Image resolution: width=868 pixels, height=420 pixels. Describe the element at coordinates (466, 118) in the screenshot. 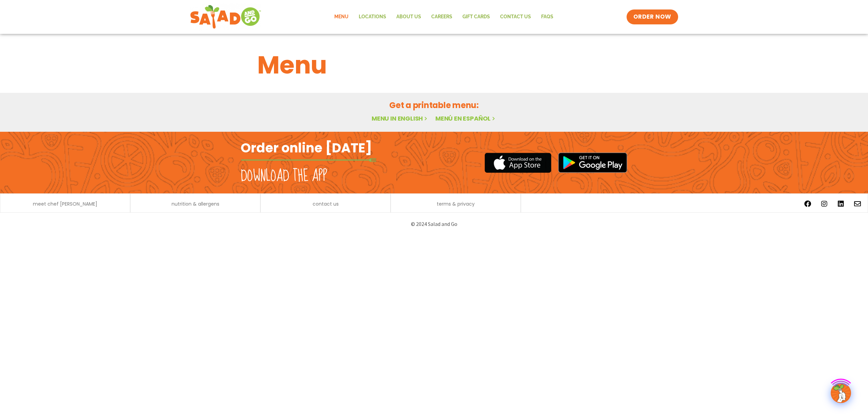

I see `a: Menú en español` at that location.